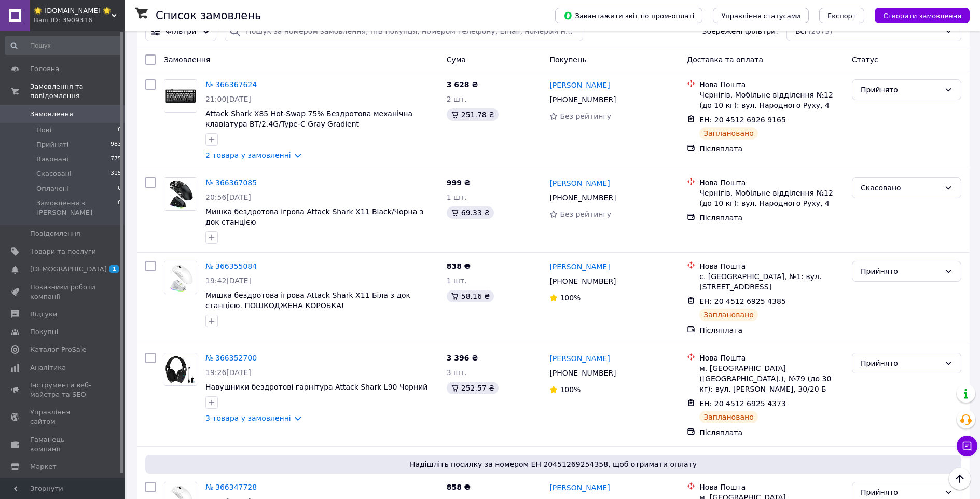 This screenshot has width=980, height=499. What do you see at coordinates (922, 15) in the screenshot?
I see `button: Створити замовлення` at bounding box center [922, 15].